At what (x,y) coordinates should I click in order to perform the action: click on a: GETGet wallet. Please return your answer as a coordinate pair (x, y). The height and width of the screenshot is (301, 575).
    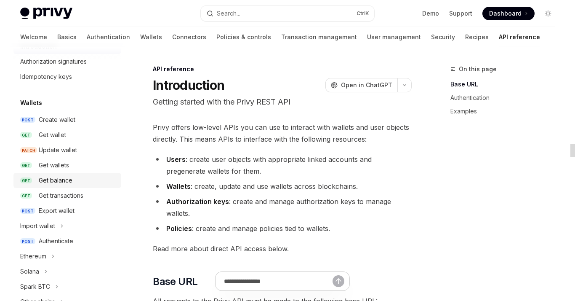
    Looking at the image, I should click on (67, 135).